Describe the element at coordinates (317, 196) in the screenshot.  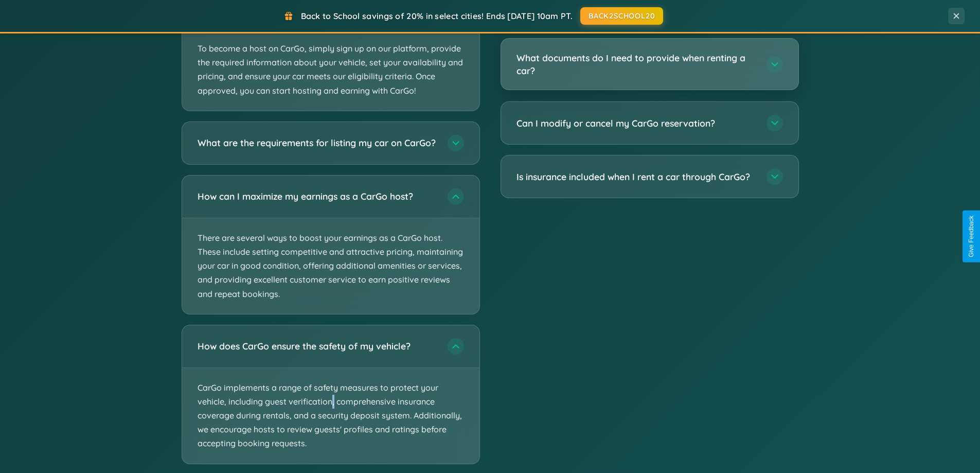
I see `h3: How can I maximize my earnings as a CarGo host?` at that location.